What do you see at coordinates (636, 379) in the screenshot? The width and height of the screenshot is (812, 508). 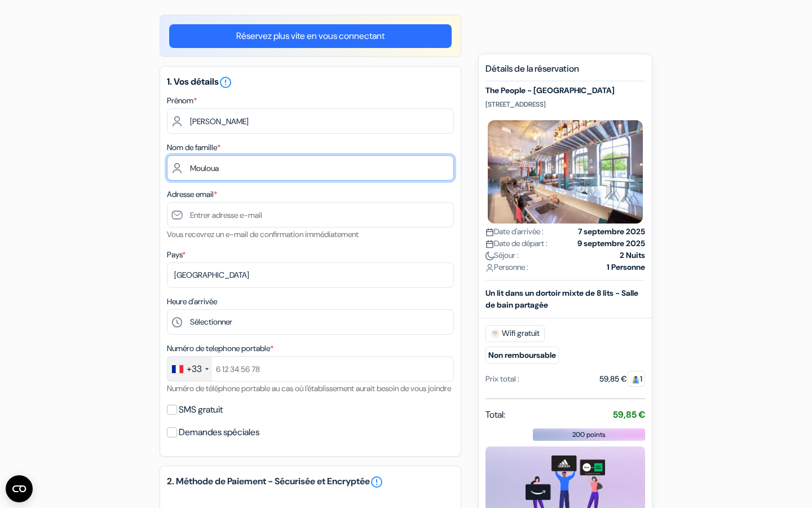 I see `img: guest.svg` at bounding box center [636, 379].